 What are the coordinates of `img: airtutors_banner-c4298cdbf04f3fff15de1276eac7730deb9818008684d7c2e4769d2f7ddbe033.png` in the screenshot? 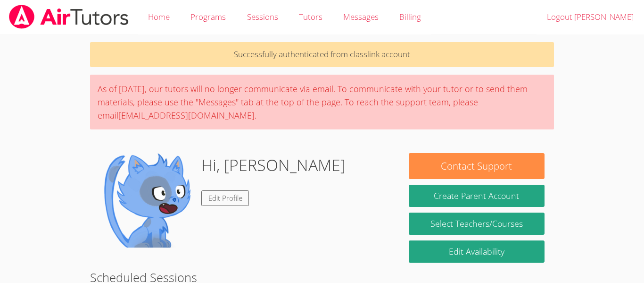 It's located at (69, 16).